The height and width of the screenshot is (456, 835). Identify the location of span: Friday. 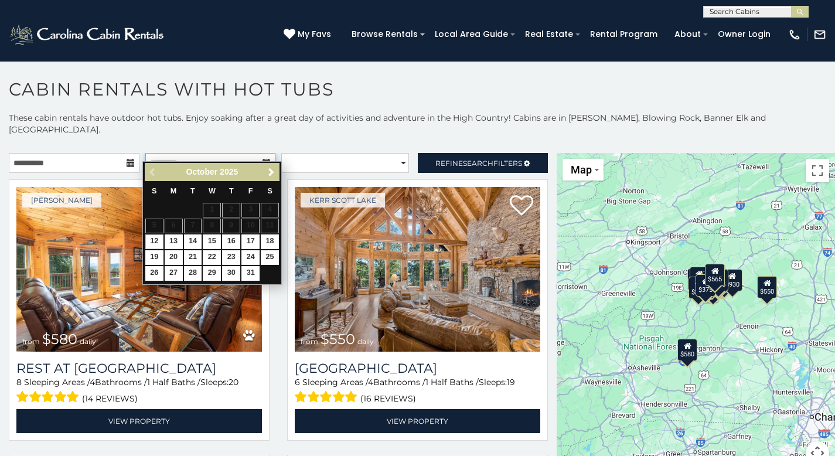
(251, 191).